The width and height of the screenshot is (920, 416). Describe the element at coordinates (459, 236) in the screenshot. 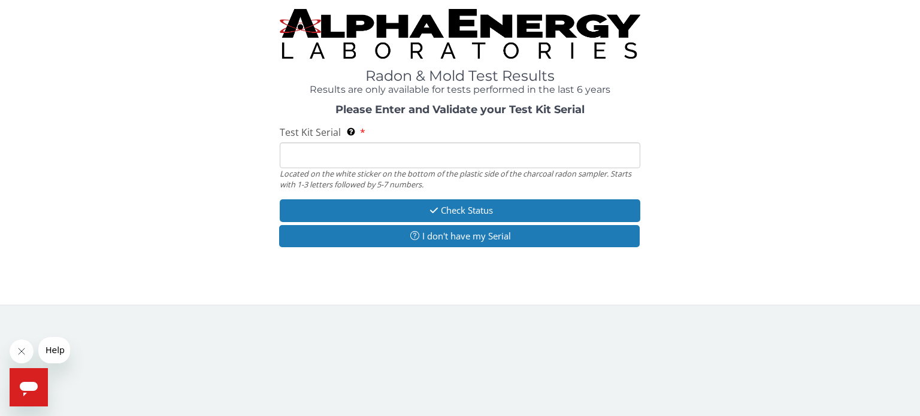

I see `button: I don't have my Serial` at that location.